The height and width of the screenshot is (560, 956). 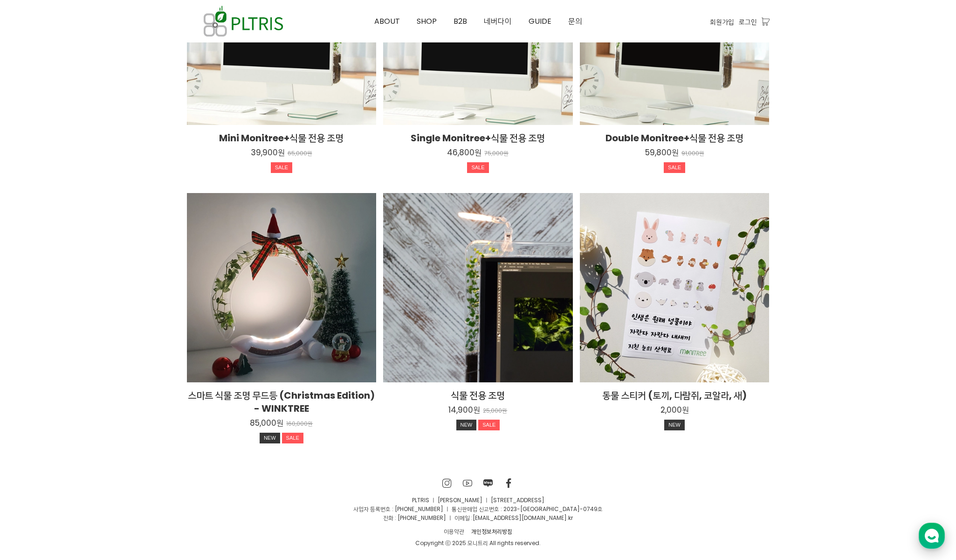 I want to click on a: GUIDE, so click(x=540, y=21).